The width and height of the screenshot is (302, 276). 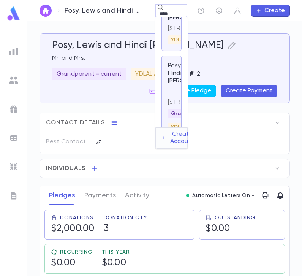 What do you see at coordinates (194, 74) in the screenshot?
I see `button: 2` at bounding box center [194, 74].